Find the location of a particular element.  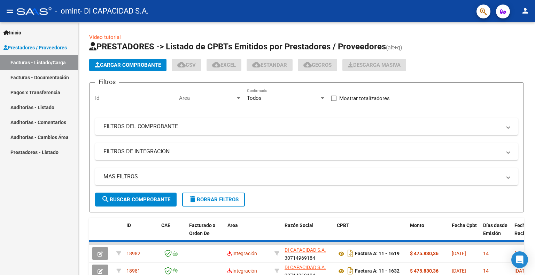

datatable-header-cell: CPBT is located at coordinates (371, 234).